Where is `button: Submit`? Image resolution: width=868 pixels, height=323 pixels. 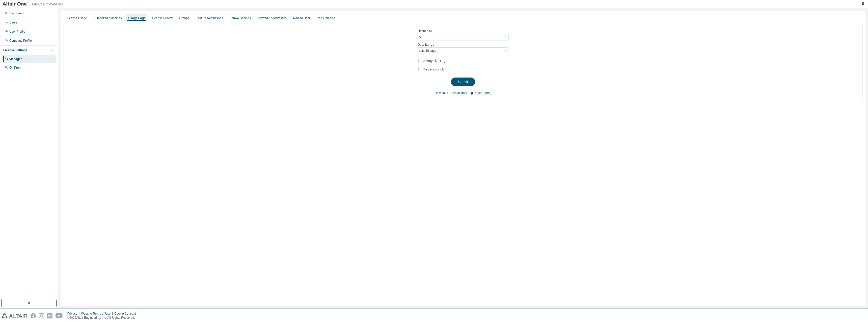
button: Submit is located at coordinates (463, 82).